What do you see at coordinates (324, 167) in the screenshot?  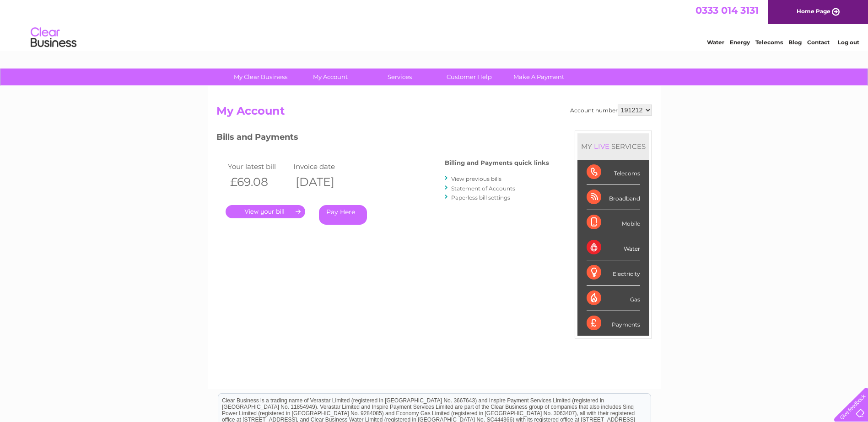 I see `td: Invoice date` at bounding box center [324, 167].